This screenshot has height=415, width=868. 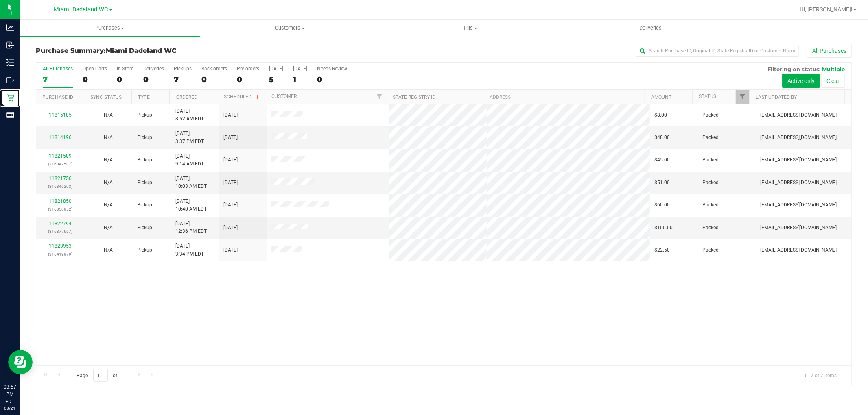 I want to click on p: (316342587), so click(x=60, y=164).